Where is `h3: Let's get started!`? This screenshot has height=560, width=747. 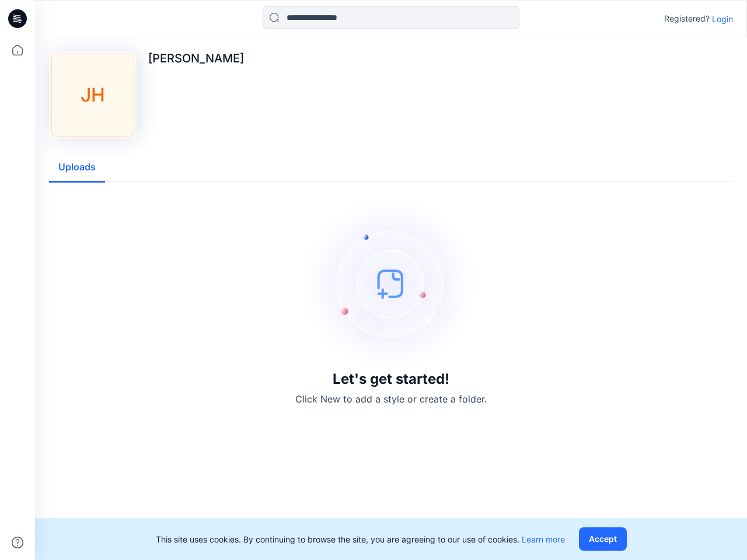 h3: Let's get started! is located at coordinates (391, 379).